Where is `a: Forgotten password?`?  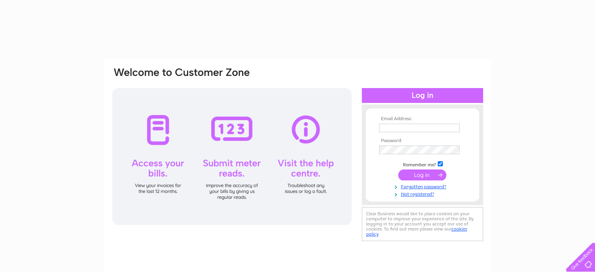 a: Forgotten password? is located at coordinates (423, 186).